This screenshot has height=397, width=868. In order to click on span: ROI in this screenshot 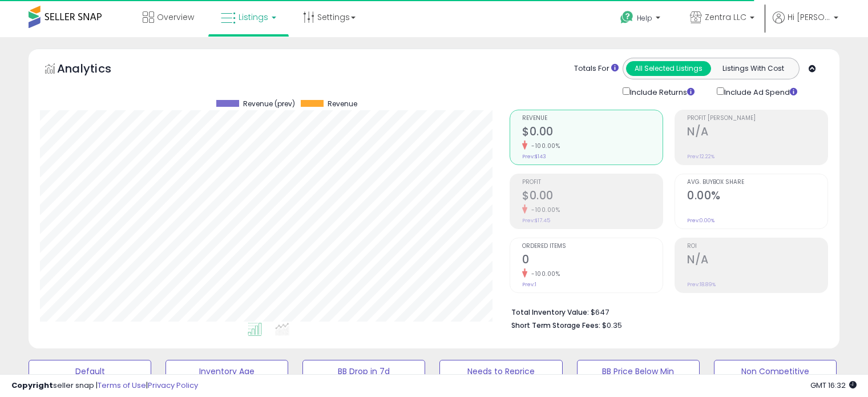, I will do `click(757, 246)`.